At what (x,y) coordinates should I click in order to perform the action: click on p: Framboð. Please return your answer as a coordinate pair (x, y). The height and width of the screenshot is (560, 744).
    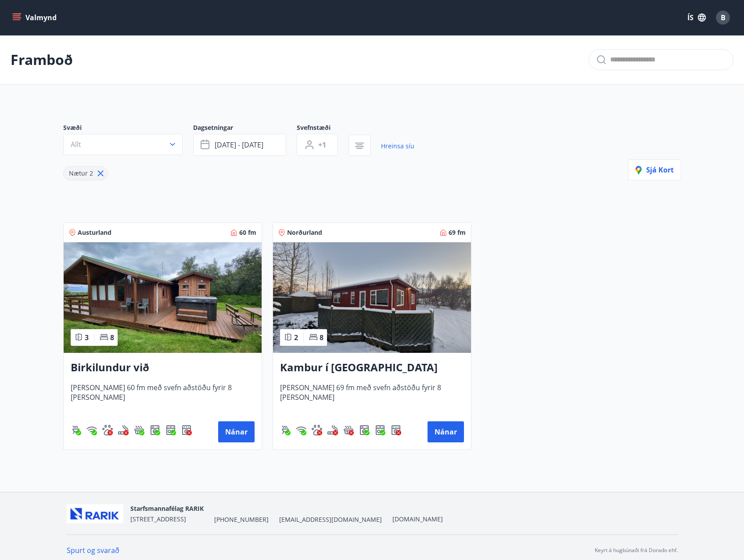
    Looking at the image, I should click on (42, 60).